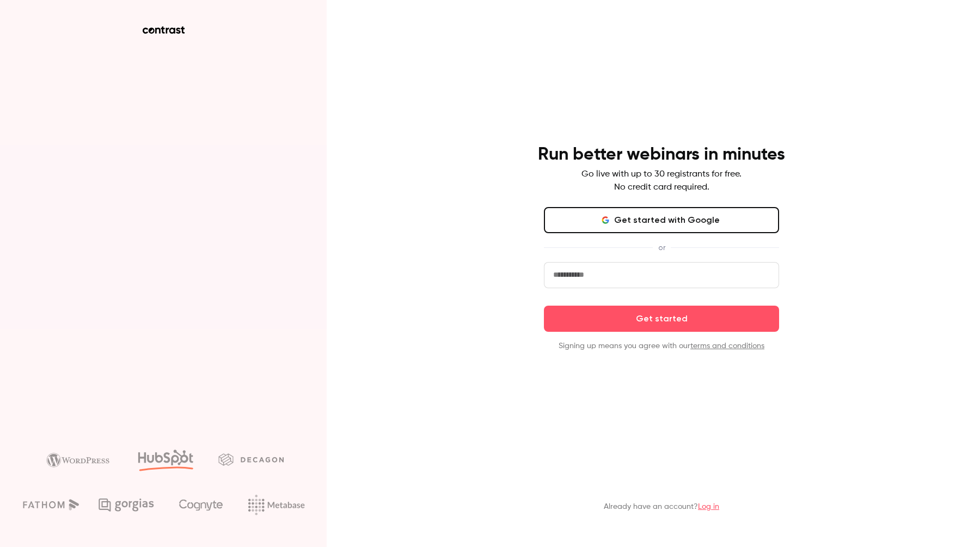 The image size is (980, 547). I want to click on img: decagon, so click(251, 459).